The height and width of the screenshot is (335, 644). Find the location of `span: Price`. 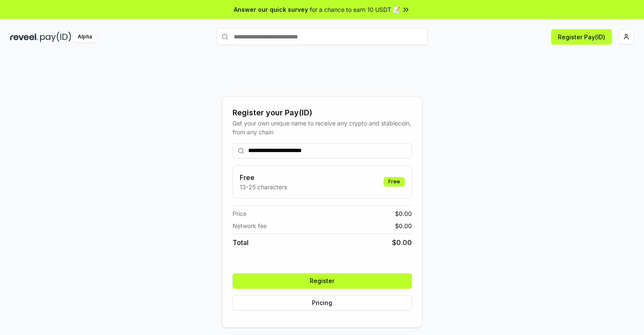

span: Price is located at coordinates (239, 213).